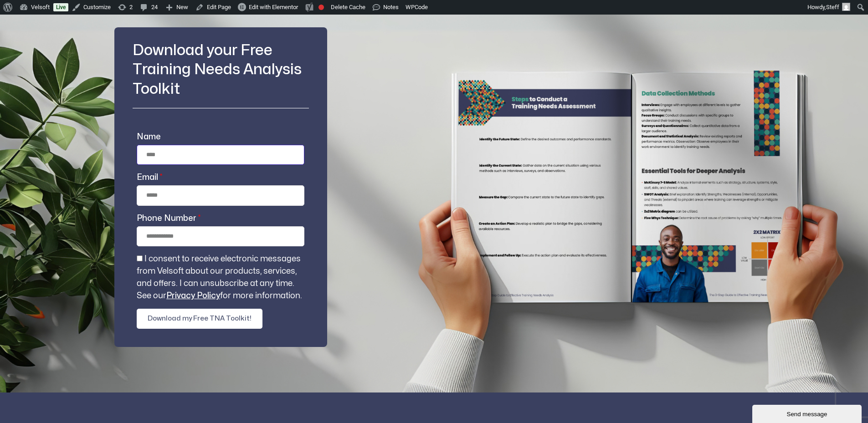 The image size is (868, 423). I want to click on a: Live, so click(61, 7).